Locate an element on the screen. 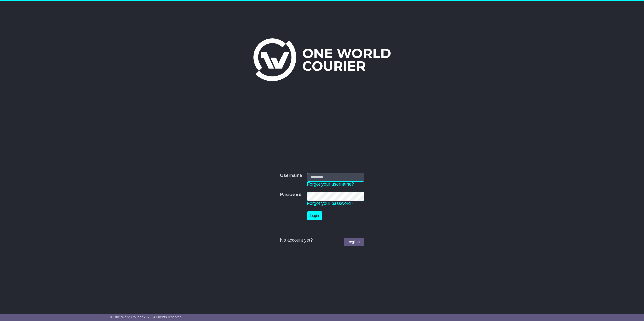 The width and height of the screenshot is (644, 321). a: Forgot your username? is located at coordinates (330, 184).